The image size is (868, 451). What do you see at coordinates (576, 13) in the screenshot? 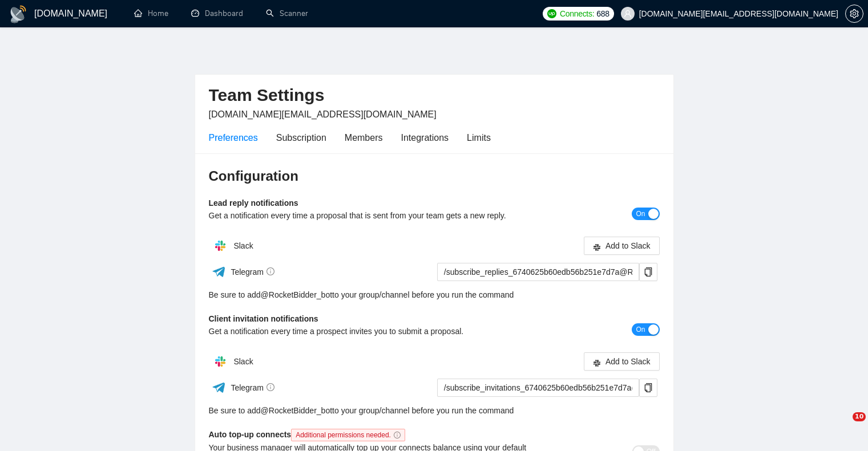
I see `span: Connects:` at bounding box center [576, 13].